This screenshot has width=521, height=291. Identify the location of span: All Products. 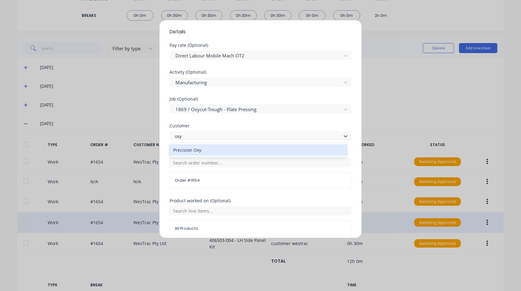
(261, 228).